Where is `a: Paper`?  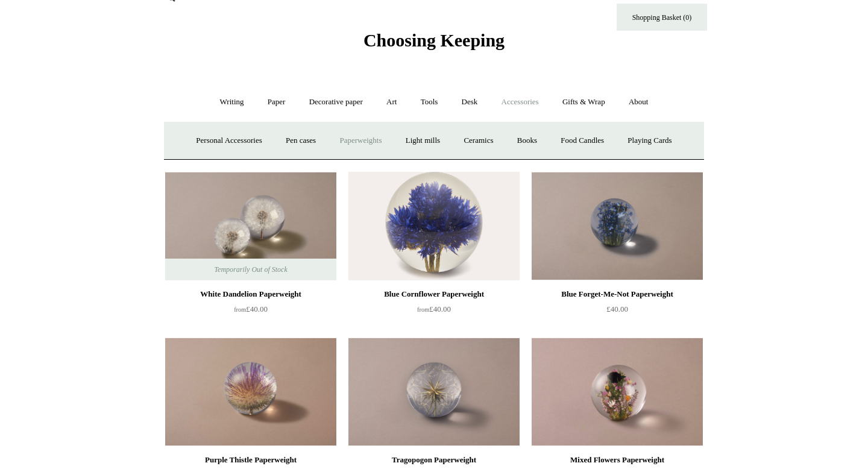 a: Paper is located at coordinates (277, 102).